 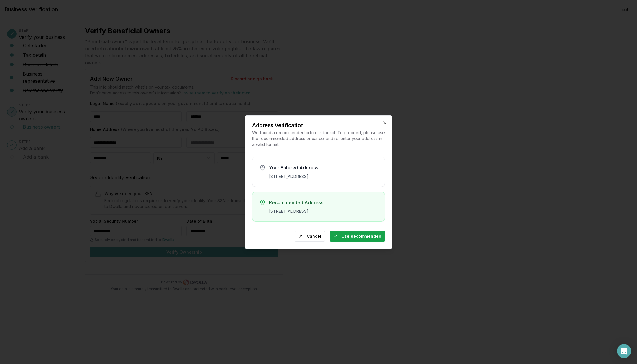 What do you see at coordinates (318, 125) in the screenshot?
I see `h2: Address Verification` at bounding box center [318, 125].